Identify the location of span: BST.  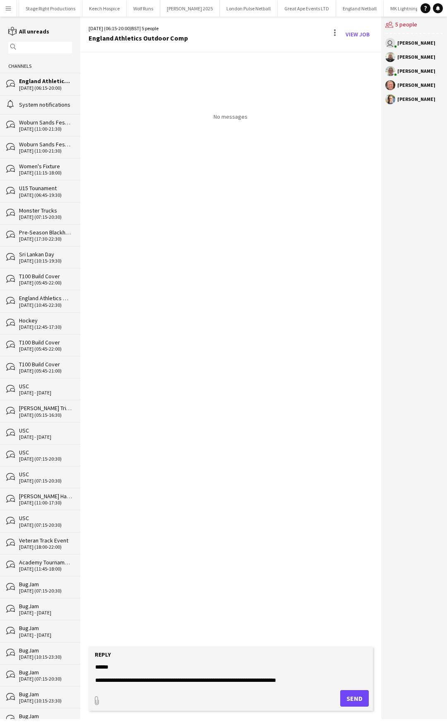
(135, 28).